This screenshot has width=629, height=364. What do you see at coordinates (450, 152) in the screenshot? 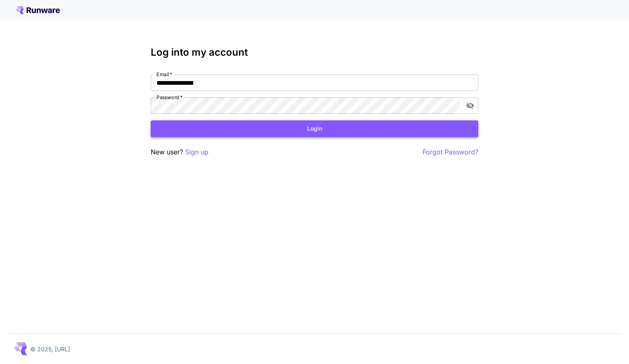
I see `button: Forgot Password?` at bounding box center [450, 152].